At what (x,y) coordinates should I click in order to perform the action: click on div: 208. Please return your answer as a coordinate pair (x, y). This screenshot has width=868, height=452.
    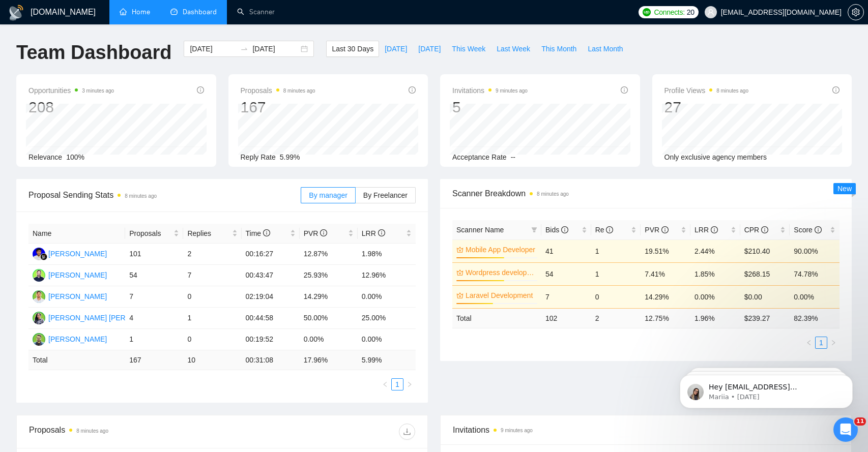
    Looking at the image, I should click on (71, 107).